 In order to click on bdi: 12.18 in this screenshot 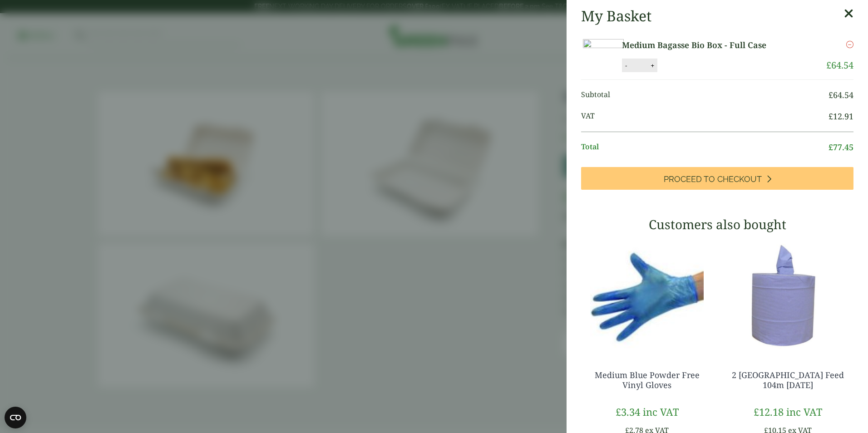, I will do `click(768, 412)`.